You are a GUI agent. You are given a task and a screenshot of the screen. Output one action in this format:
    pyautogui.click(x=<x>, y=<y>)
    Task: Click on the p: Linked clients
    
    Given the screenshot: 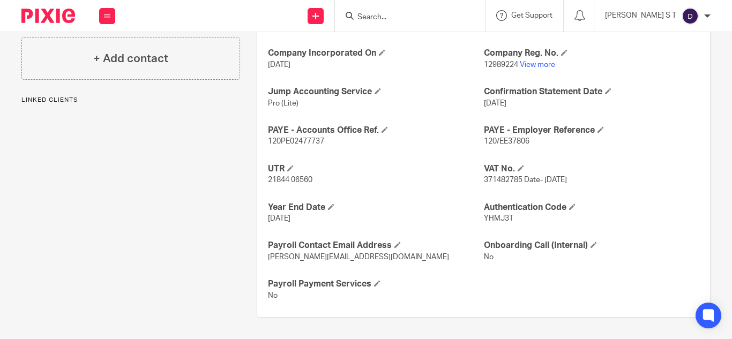 What is the action you would take?
    pyautogui.click(x=131, y=100)
    